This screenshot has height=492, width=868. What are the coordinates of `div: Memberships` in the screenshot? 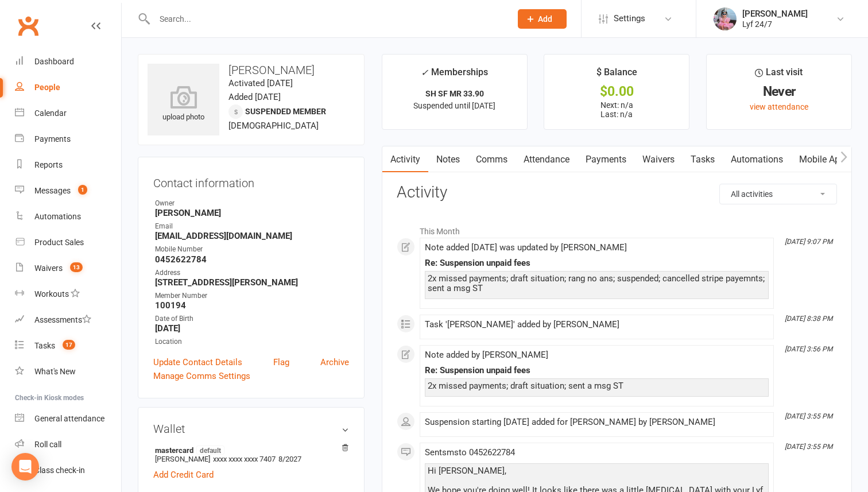 It's located at (454, 75).